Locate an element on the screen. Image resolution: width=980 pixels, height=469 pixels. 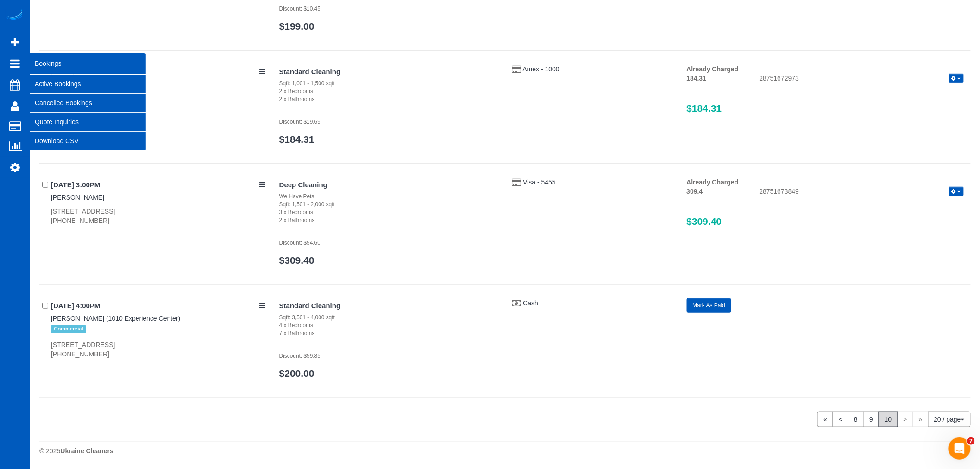
span: Commercial is located at coordinates (68, 329).